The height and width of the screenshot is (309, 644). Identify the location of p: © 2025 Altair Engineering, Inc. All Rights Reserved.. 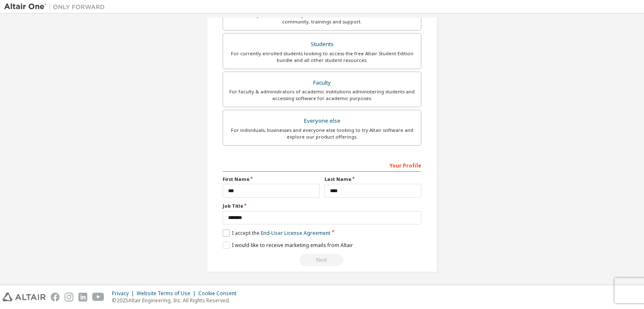
(177, 300).